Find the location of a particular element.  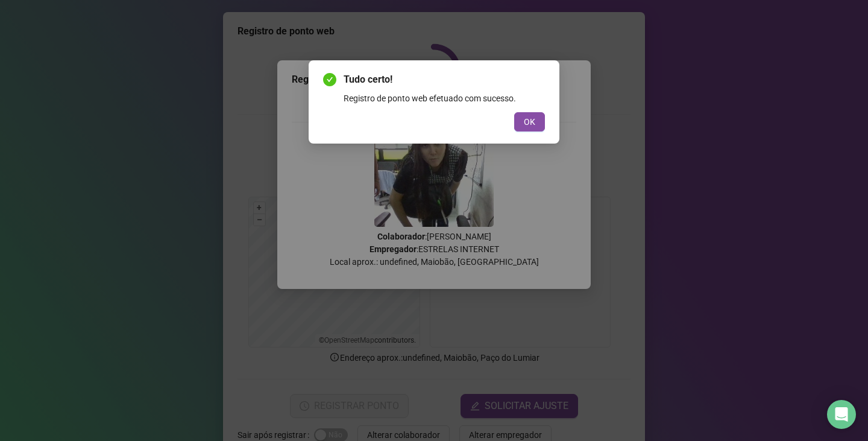

span: Tudo certo! is located at coordinates (444, 80).